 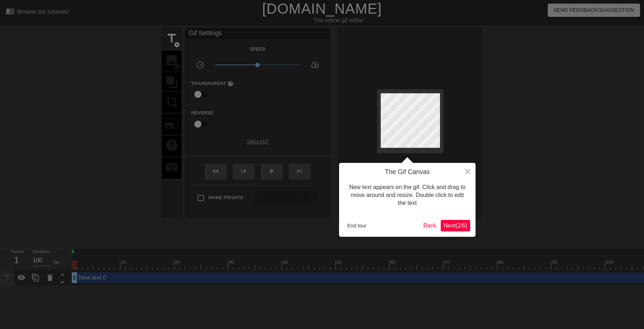 What do you see at coordinates (456, 226) in the screenshot?
I see `button: Next` at bounding box center [456, 226].